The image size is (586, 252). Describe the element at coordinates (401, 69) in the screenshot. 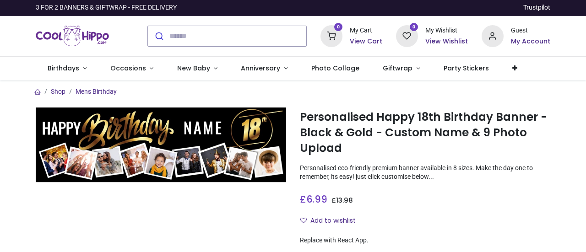

I see `a: Giftwrap` at that location.